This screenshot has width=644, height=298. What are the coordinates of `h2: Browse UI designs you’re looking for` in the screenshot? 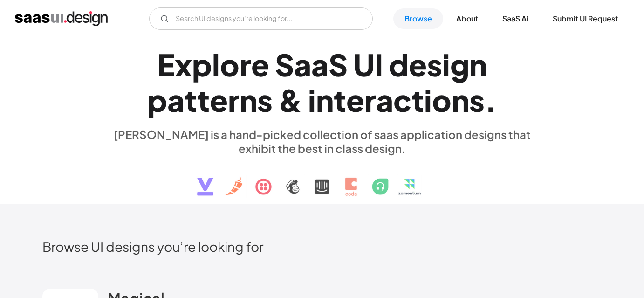 It's located at (322, 246).